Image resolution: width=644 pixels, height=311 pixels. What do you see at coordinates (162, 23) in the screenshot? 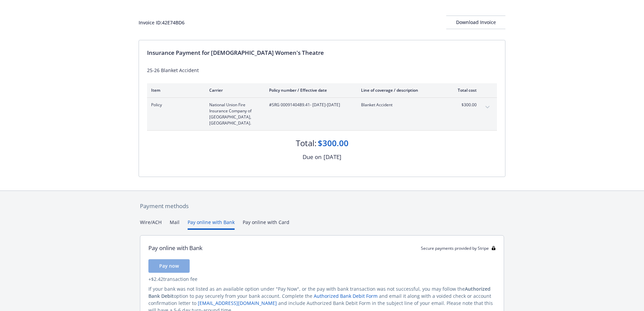
I see `div: Invoice ID: 42E74BD6` at bounding box center [162, 23].